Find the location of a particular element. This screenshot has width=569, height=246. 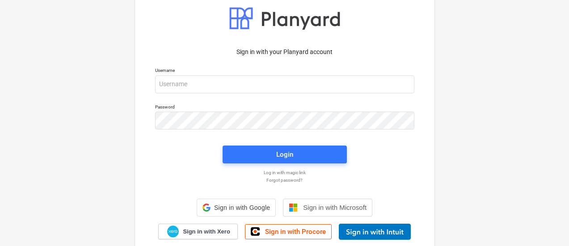

span: Sign in with Google is located at coordinates (242, 208).